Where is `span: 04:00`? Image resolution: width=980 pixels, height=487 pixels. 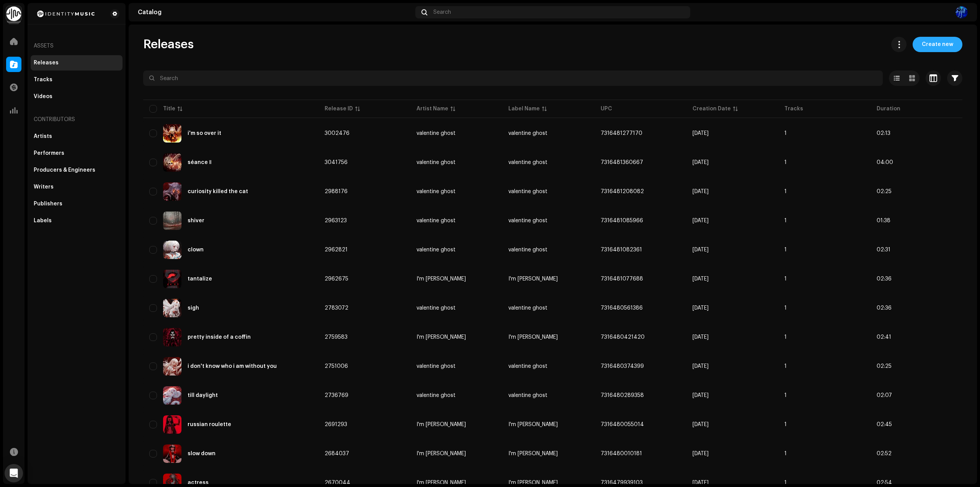 span: 04:00 is located at coordinates (885, 162).